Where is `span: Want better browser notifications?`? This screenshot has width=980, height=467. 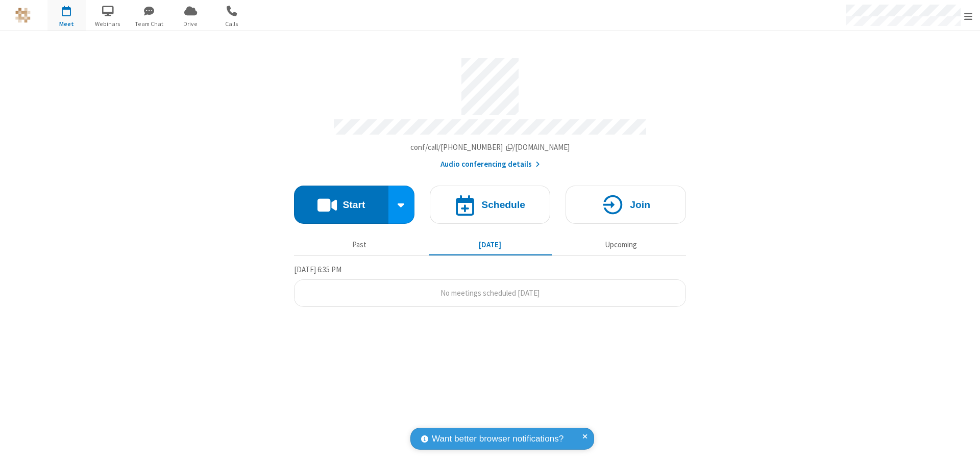
span: Want better browser notifications? is located at coordinates (498, 439).